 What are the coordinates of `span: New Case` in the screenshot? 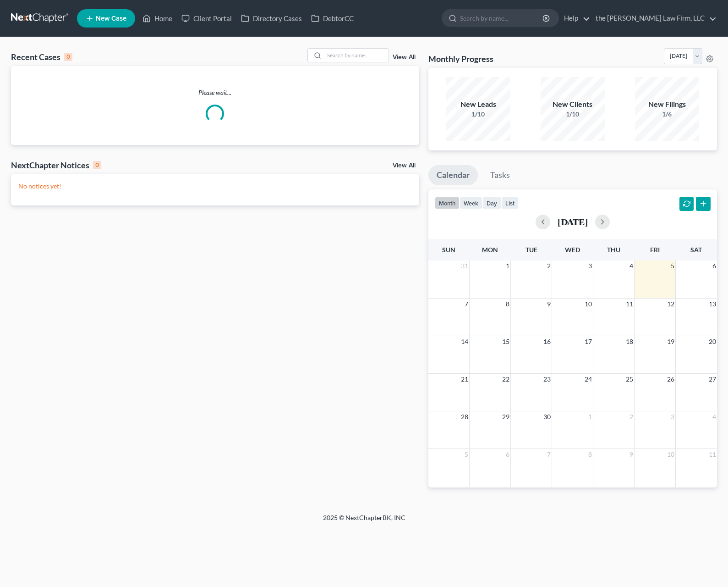 It's located at (111, 19).